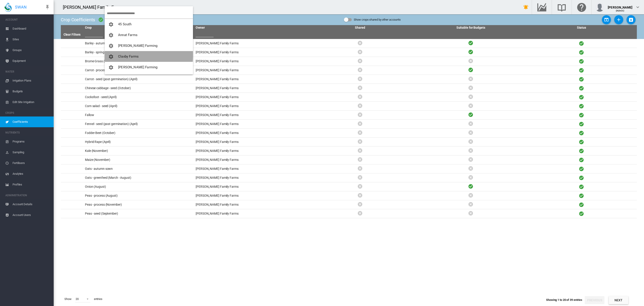  Describe the element at coordinates (149, 46) in the screenshot. I see `button: You have 'Admin' permissions to Brooker Farming` at that location.